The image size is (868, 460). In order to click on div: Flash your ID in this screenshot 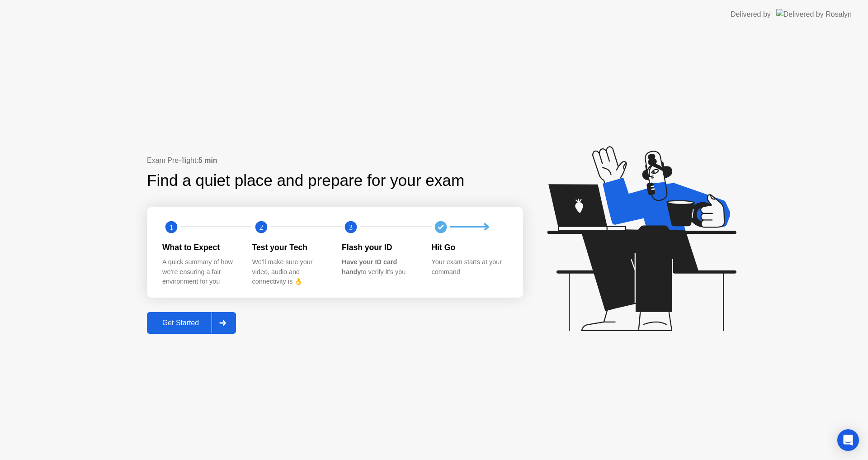, I will do `click(379, 248)`.